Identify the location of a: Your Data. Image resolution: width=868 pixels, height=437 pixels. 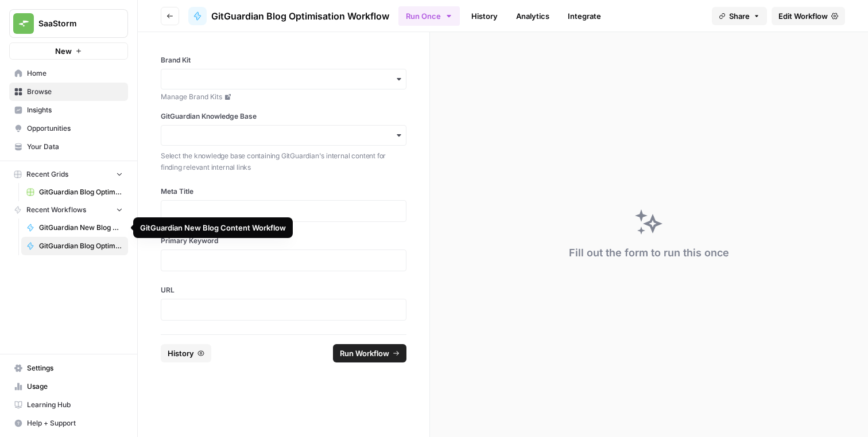
(69, 147).